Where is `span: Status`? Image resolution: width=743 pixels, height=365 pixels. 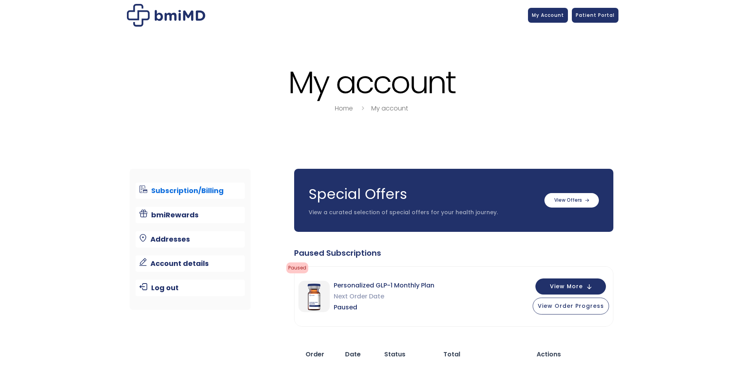
span: Status is located at coordinates (395, 354).